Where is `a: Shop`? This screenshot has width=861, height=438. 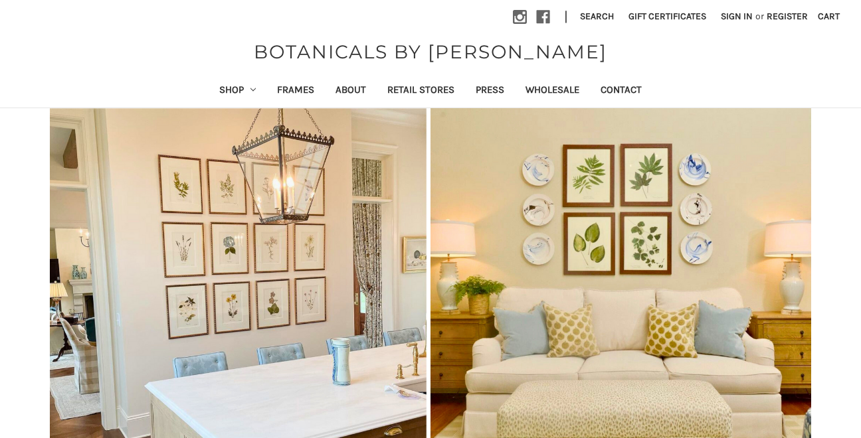 a: Shop is located at coordinates (238, 91).